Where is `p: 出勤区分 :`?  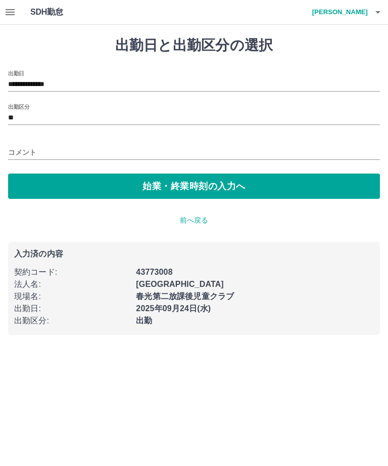 p: 出勤区分 : is located at coordinates (72, 321).